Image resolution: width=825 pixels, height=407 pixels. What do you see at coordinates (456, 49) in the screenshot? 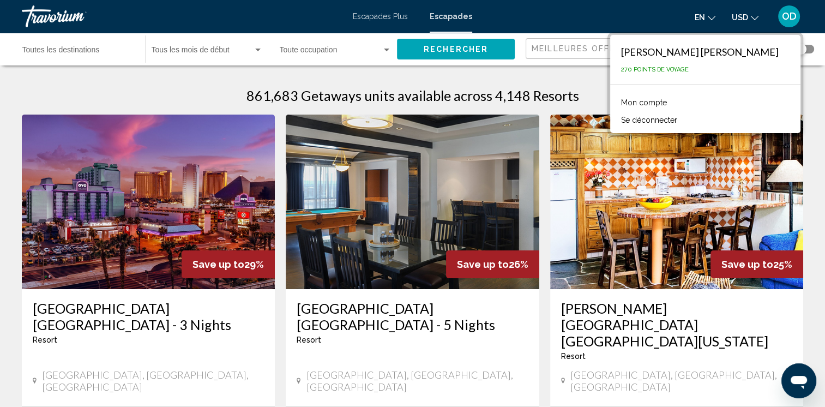
I see `button: Rechercher` at bounding box center [456, 49].